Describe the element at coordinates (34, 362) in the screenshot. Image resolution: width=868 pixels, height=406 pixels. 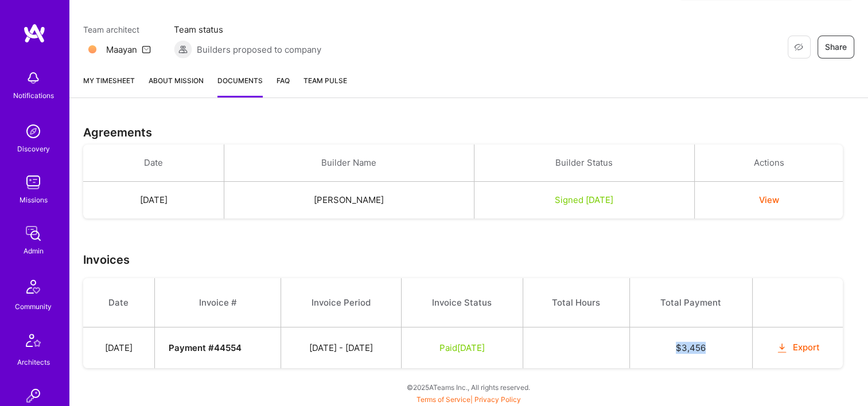
I see `div: Architects` at that location.